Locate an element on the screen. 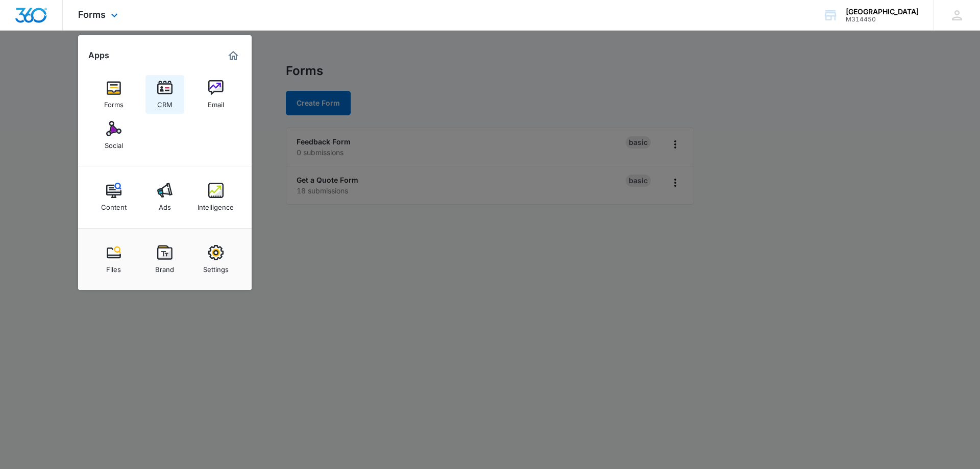 Image resolution: width=980 pixels, height=469 pixels. a: Files is located at coordinates (114, 259).